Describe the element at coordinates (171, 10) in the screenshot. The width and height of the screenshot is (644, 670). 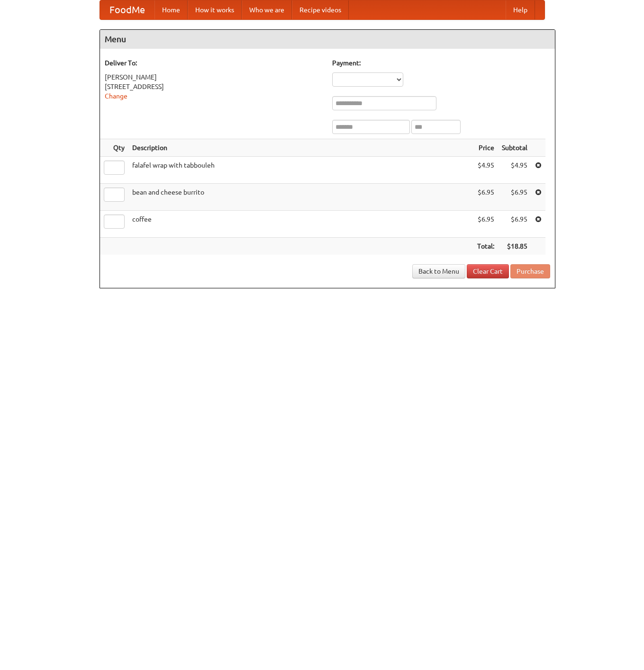
I see `a: Home` at that location.